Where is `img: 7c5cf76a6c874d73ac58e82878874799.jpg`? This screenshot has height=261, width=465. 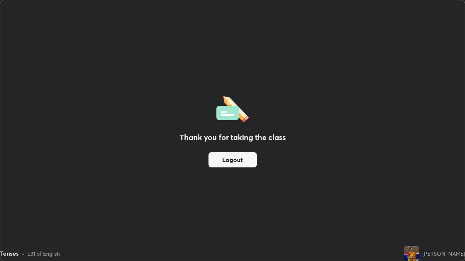 img: 7c5cf76a6c874d73ac58e82878874799.jpg is located at coordinates (411, 254).